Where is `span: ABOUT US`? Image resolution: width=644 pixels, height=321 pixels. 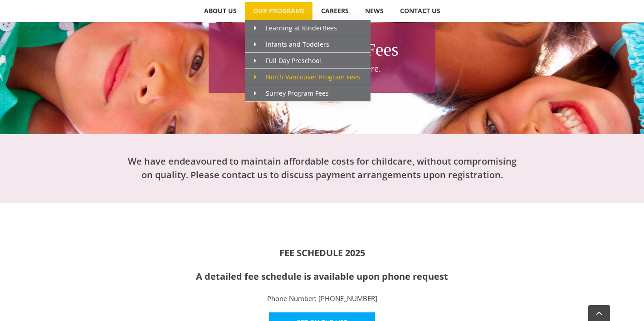
span: ABOUT US is located at coordinates (220, 11).